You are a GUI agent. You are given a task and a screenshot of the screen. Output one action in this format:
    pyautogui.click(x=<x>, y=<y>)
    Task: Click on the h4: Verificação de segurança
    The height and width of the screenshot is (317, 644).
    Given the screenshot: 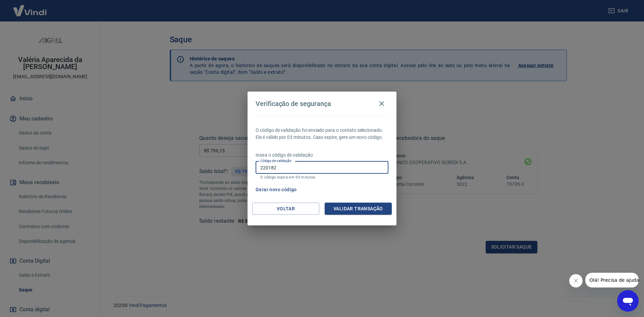 What is the action you would take?
    pyautogui.click(x=293, y=104)
    